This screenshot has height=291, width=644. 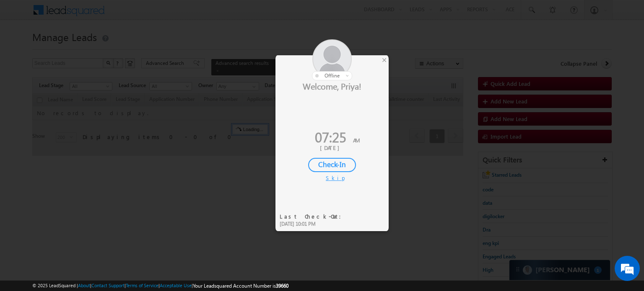 I want to click on span: Your Leadsquared Account Number is, so click(x=241, y=286).